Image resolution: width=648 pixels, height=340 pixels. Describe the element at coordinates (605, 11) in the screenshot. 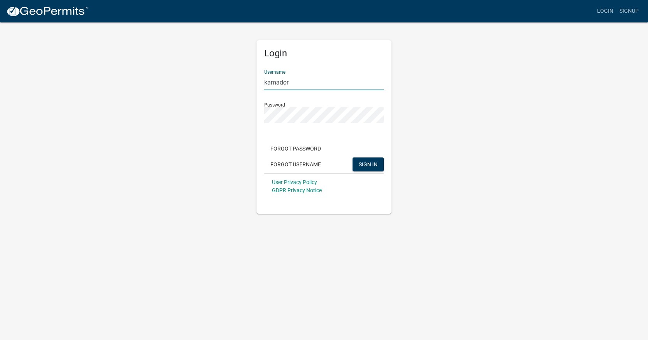

I see `a: Login` at that location.